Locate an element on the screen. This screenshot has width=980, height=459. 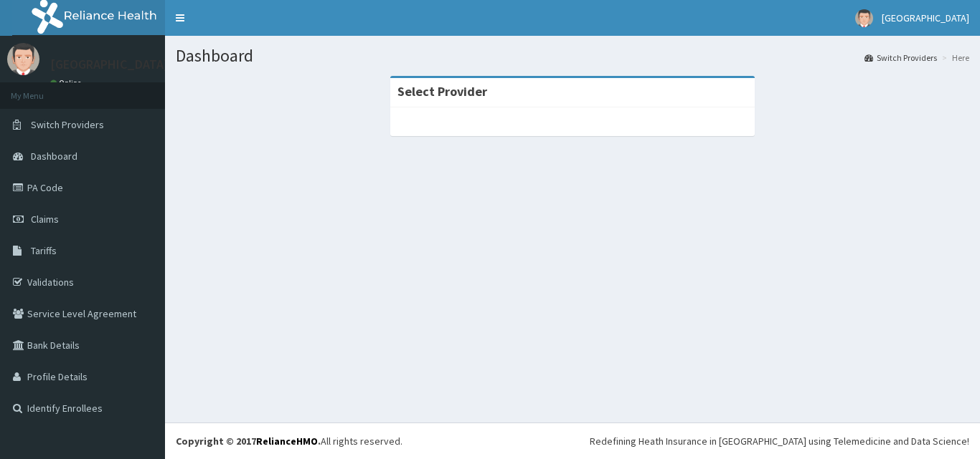
strong: Select Provider is located at coordinates (442, 91).